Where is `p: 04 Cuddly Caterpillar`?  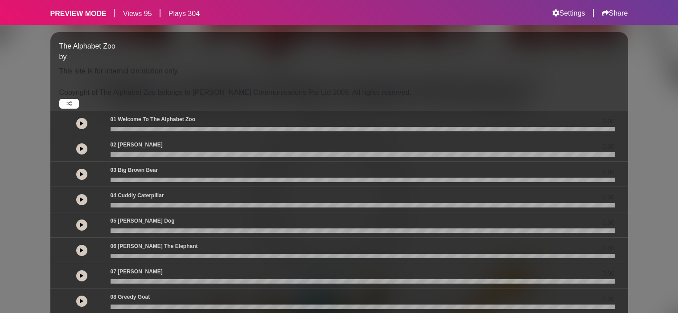
p: 04 Cuddly Caterpillar is located at coordinates (137, 196).